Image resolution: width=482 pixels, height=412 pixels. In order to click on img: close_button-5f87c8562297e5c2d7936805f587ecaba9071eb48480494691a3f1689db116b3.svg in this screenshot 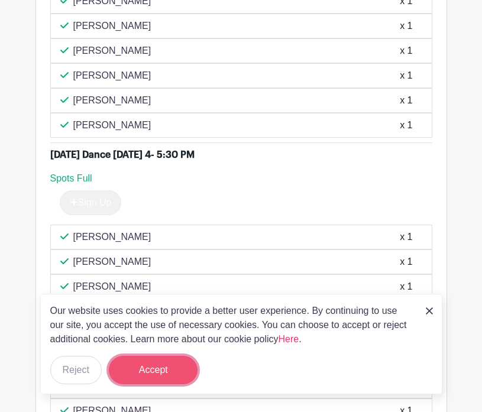, I will do `click(430, 311)`.